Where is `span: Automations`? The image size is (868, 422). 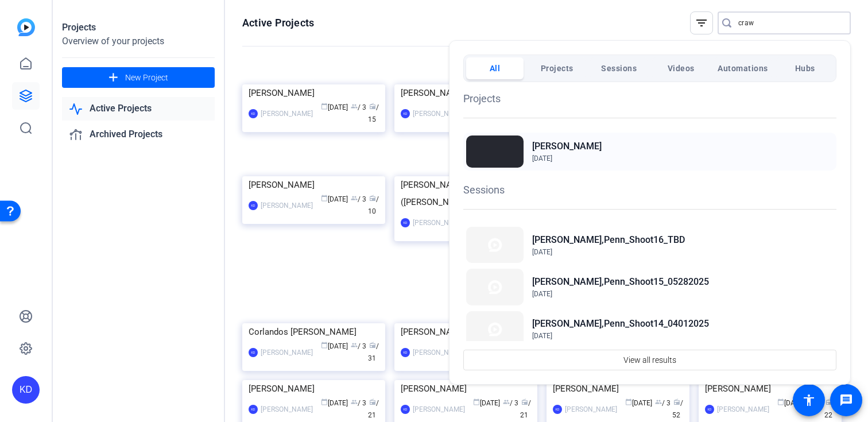 span: Automations is located at coordinates (742, 68).